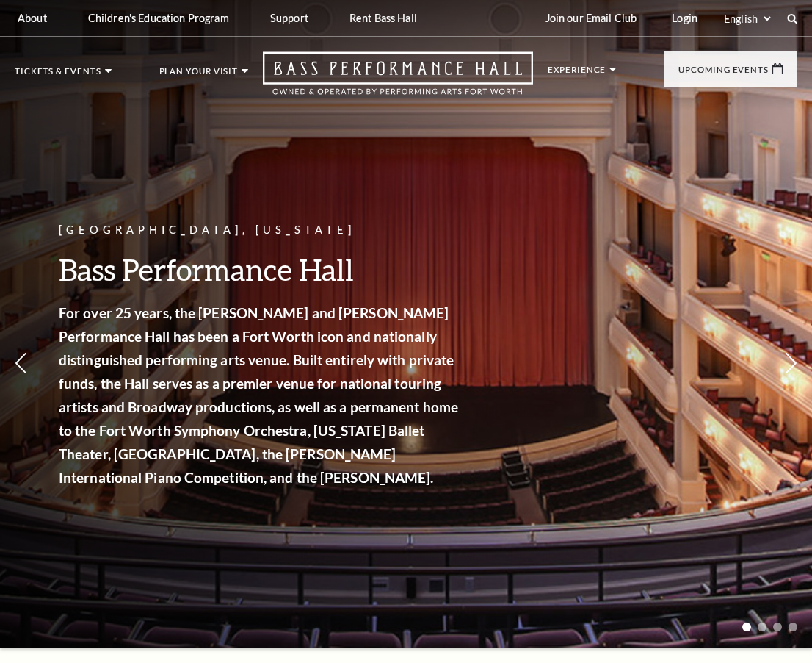 This screenshot has height=663, width=812. Describe the element at coordinates (576, 73) in the screenshot. I see `p: Experience` at that location.